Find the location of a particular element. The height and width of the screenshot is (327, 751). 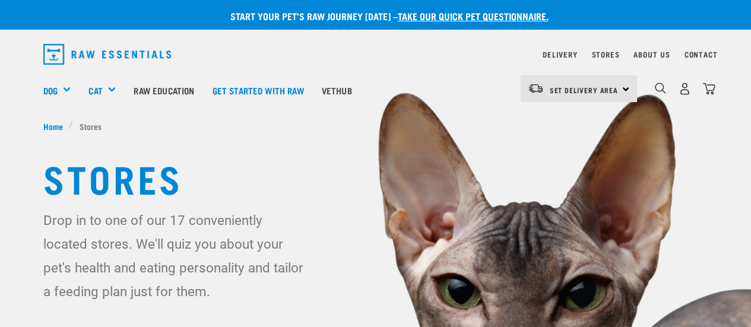

span: Set Delivery Area is located at coordinates (584, 90).